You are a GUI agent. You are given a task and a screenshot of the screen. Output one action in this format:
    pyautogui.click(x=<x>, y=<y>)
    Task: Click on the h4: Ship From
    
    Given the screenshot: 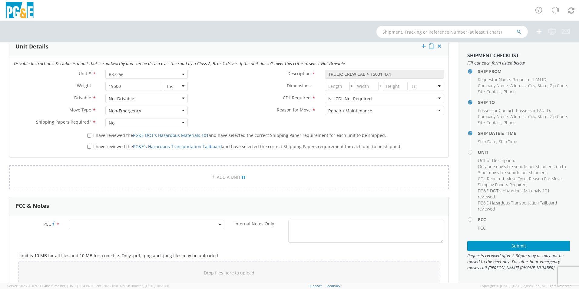 What is the action you would take?
    pyautogui.click(x=524, y=71)
    